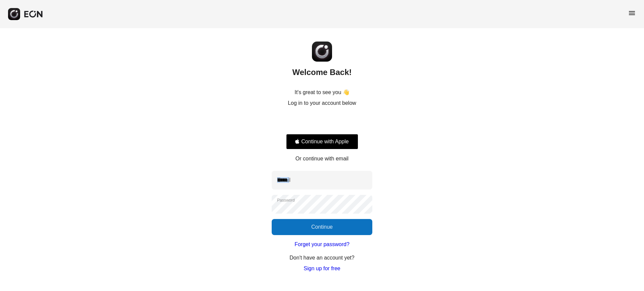 This screenshot has height=291, width=644. Describe the element at coordinates (322, 159) in the screenshot. I see `p: Or continue with email` at that location.